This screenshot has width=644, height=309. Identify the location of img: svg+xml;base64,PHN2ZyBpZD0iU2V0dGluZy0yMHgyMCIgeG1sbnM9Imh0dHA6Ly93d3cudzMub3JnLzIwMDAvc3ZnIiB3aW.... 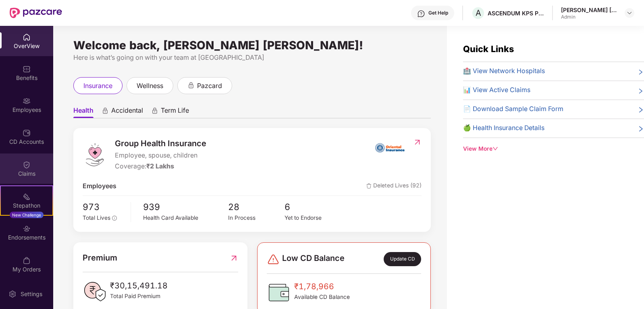
(13, 294).